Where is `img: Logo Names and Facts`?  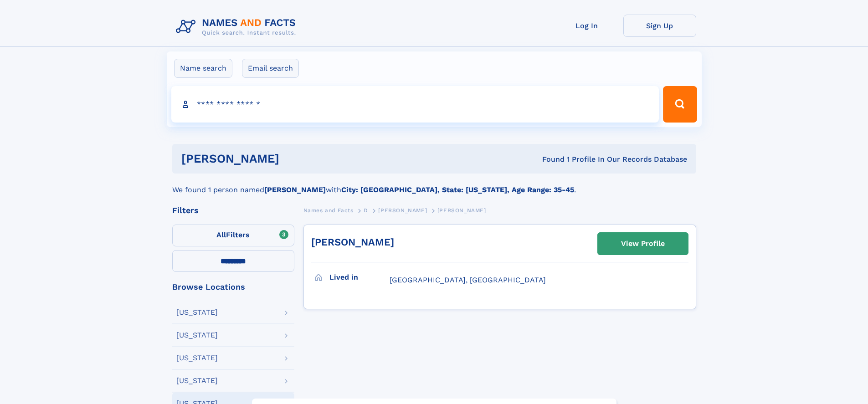
img: Logo Names and Facts is located at coordinates (238, 27).